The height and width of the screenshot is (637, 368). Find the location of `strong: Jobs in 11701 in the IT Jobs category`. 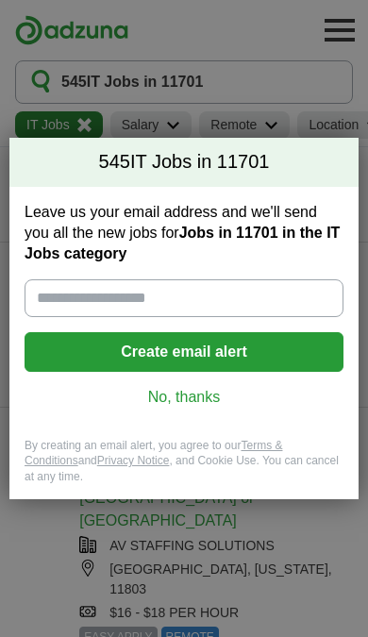

strong: Jobs in 11701 in the IT Jobs category is located at coordinates (182, 243).